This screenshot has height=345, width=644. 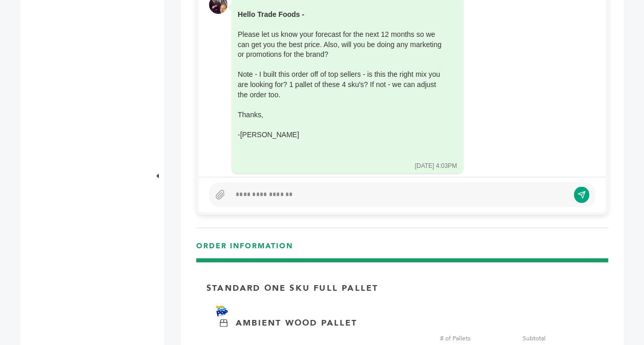 What do you see at coordinates (223, 323) in the screenshot?
I see `img: Ambient` at bounding box center [223, 323].